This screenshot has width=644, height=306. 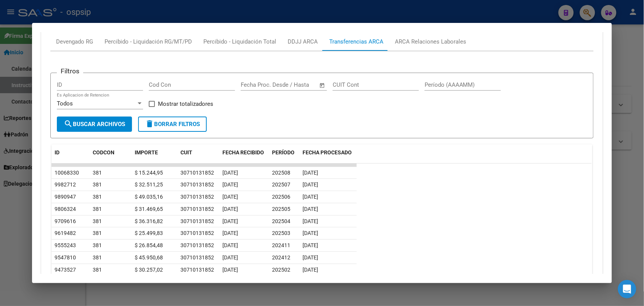 I want to click on span: 9555243, so click(x=65, y=245).